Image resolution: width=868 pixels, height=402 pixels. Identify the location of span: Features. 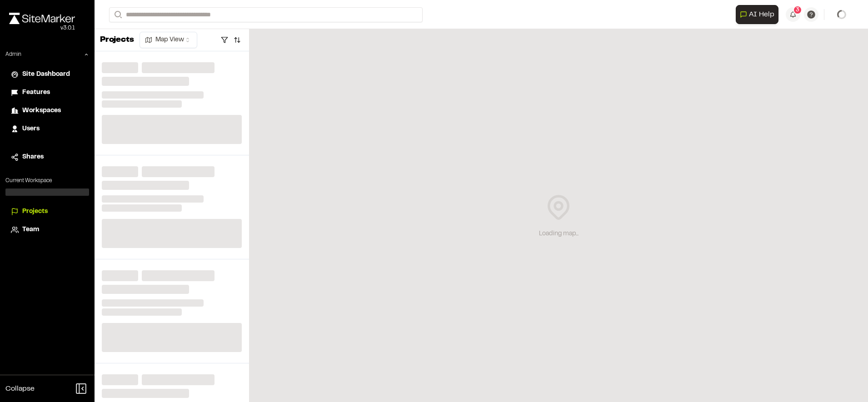
(36, 93).